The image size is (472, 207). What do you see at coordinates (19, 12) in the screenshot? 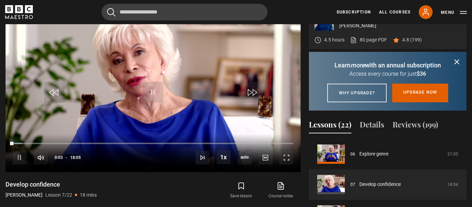
I see `svg: BBC Maestro` at bounding box center [19, 12].